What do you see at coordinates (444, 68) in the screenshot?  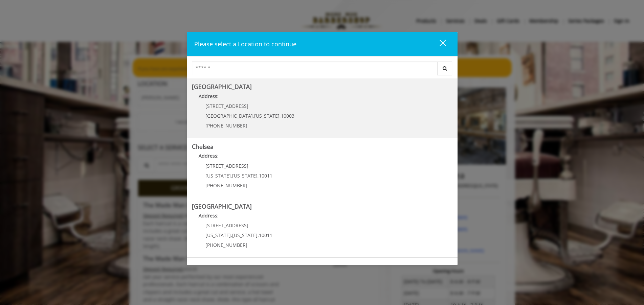 I see `i: Search button` at bounding box center [444, 68].